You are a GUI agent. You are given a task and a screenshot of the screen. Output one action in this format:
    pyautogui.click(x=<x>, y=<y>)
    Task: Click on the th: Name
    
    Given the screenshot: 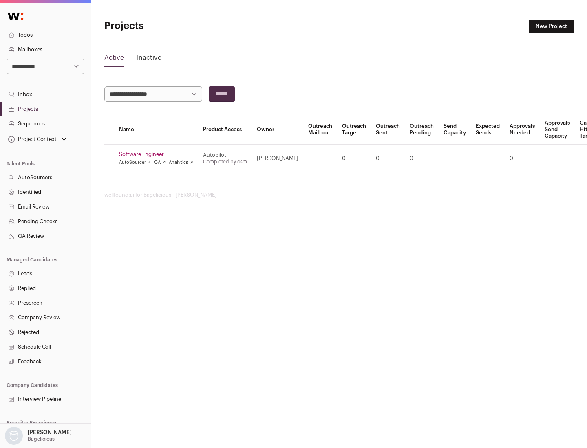 What is the action you would take?
    pyautogui.click(x=156, y=130)
    